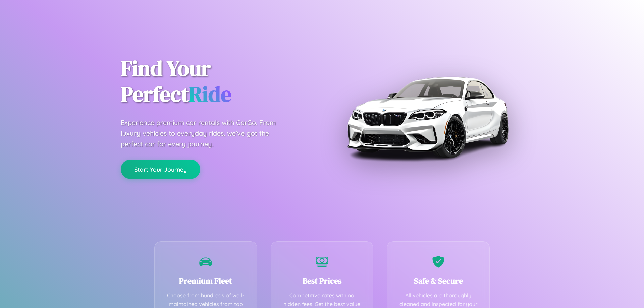  Describe the element at coordinates (205, 280) in the screenshot. I see `h3: Premium Fleet` at that location.